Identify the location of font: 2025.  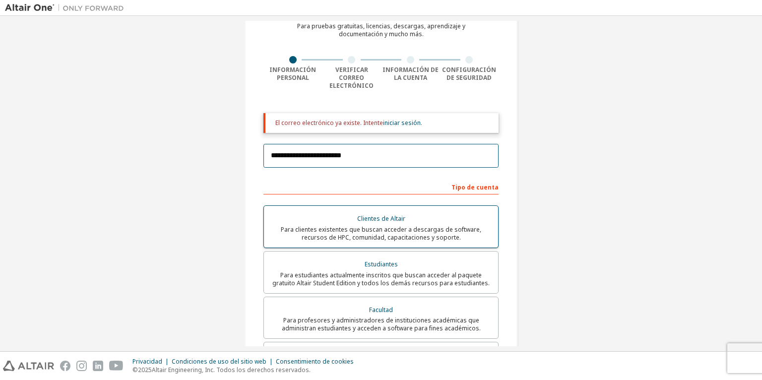
(145, 370).